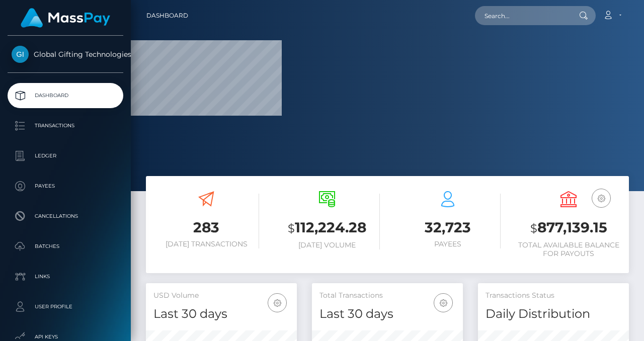 The image size is (644, 341). I want to click on p: Payees, so click(66, 186).